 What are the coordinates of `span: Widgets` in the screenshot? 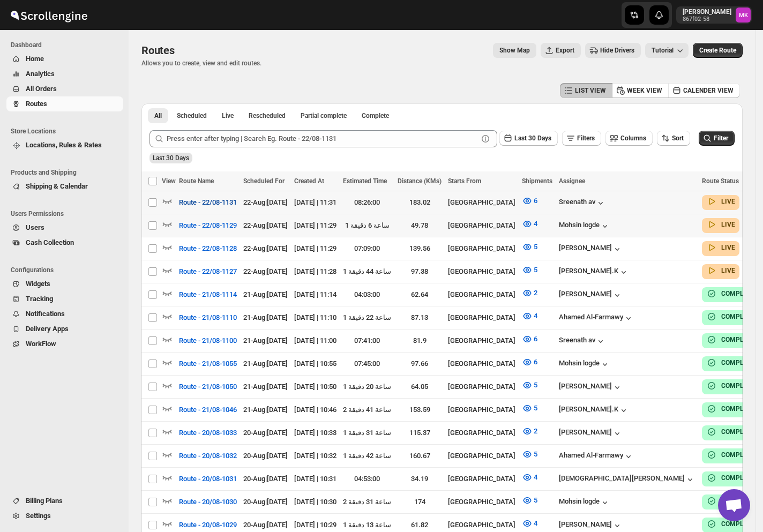 It's located at (38, 283).